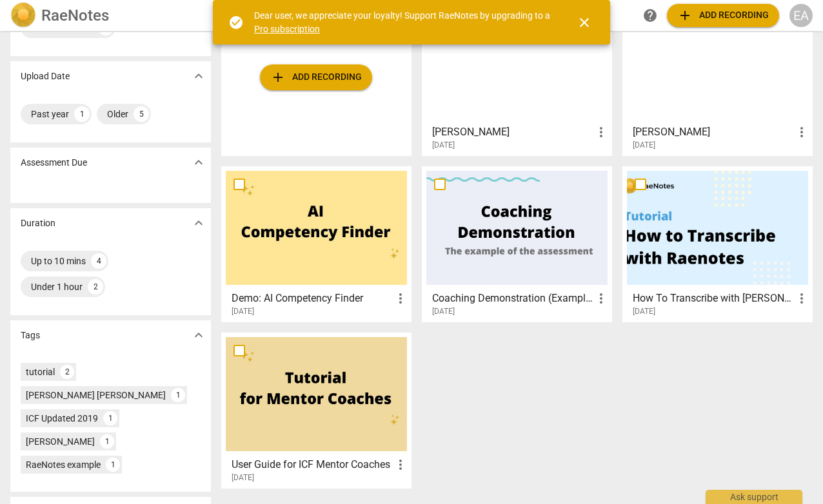 The width and height of the screenshot is (823, 504). What do you see at coordinates (109, 15) in the screenshot?
I see `a: LogoRaeNotes` at bounding box center [109, 15].